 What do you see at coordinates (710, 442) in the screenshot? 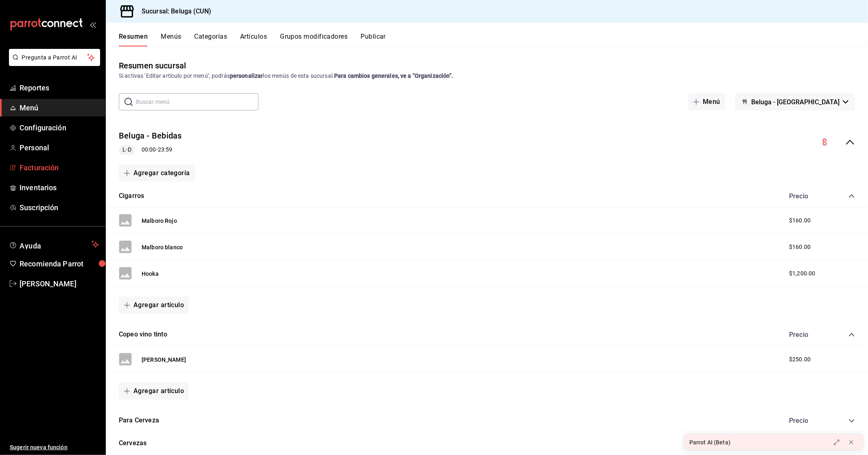
I see `div: Parrot AI (Beta)` at bounding box center [710, 442].